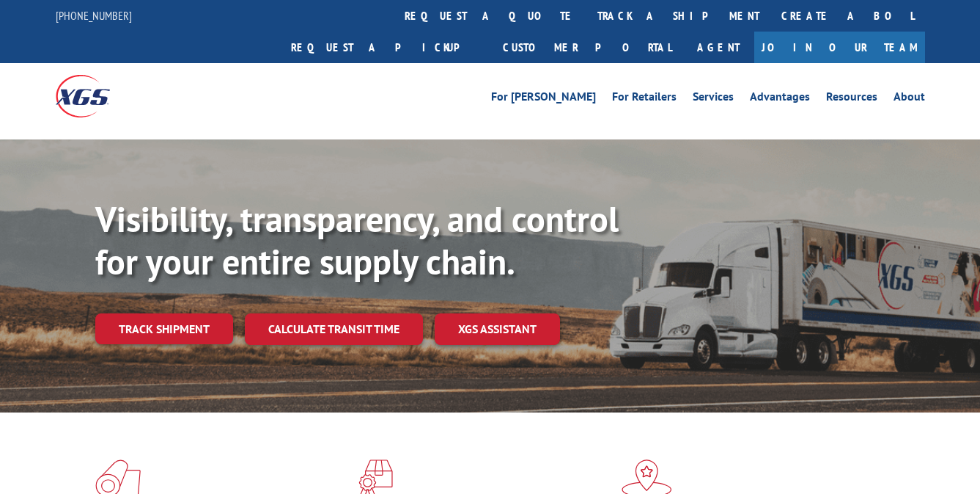  What do you see at coordinates (164, 329) in the screenshot?
I see `a: Track shipment` at bounding box center [164, 329].